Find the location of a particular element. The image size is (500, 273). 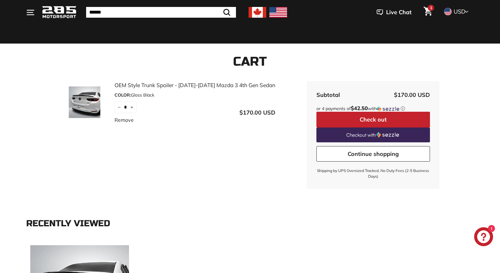

a: Checkout with is located at coordinates (373, 135).